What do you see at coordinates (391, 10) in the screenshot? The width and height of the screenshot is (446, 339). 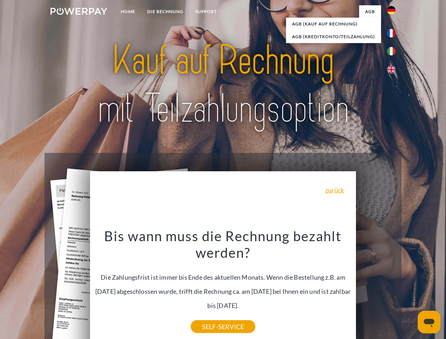 I see `img: de` at bounding box center [391, 10].